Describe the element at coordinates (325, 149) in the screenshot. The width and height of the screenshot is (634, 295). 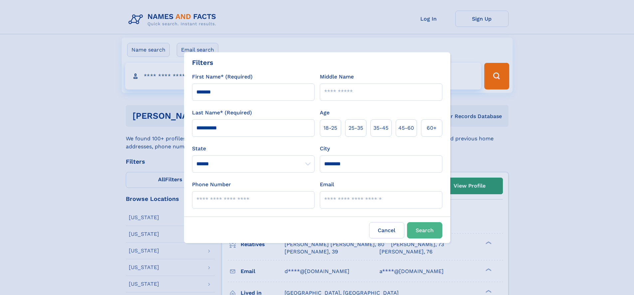
I see `label: City` at that location.